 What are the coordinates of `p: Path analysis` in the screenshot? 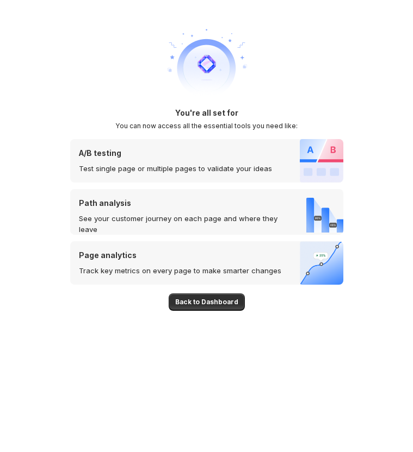 It's located at (187, 203).